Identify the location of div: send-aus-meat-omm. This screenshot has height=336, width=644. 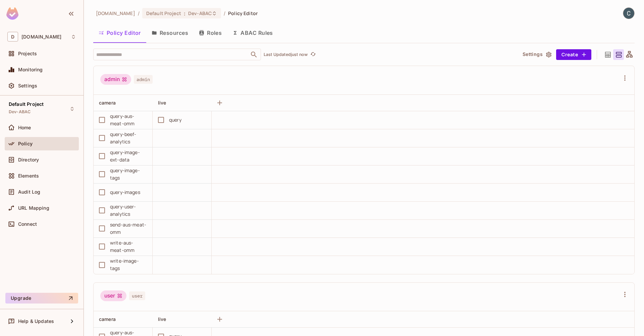
(128, 228).